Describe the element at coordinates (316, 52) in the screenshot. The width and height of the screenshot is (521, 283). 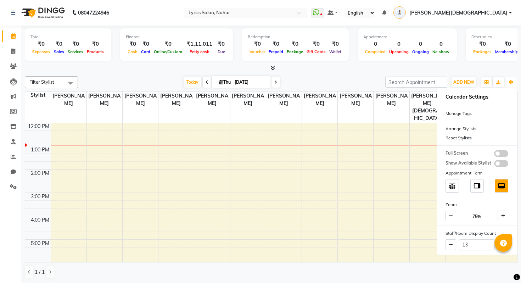
I see `span: Gift Cards` at that location.